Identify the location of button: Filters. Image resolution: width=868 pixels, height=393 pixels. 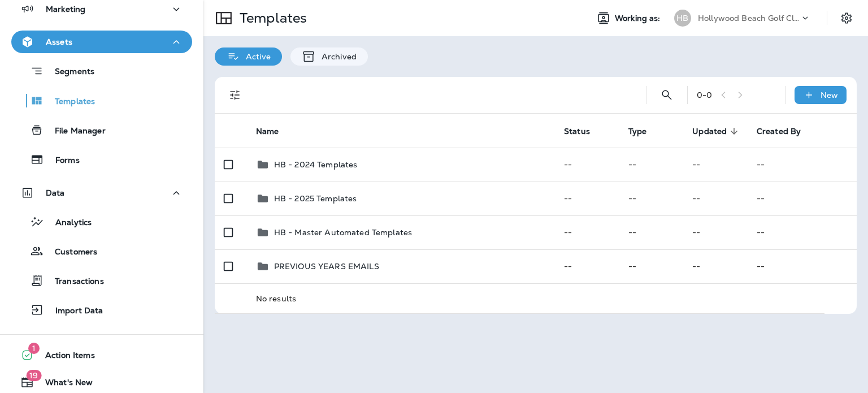
(235, 95).